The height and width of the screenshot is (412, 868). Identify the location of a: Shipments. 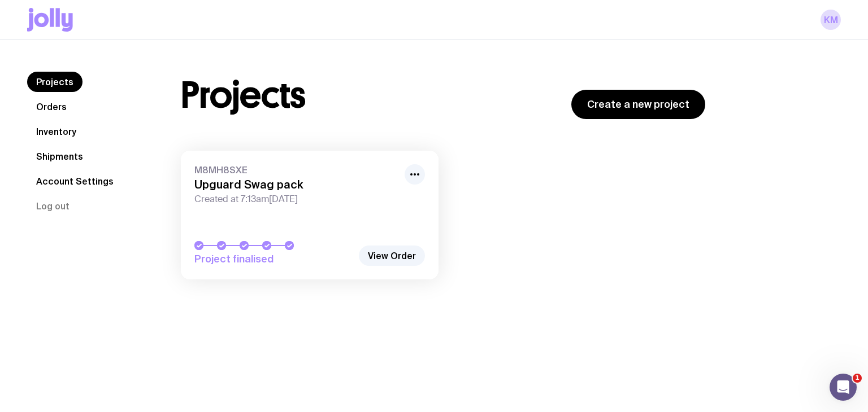
(60, 156).